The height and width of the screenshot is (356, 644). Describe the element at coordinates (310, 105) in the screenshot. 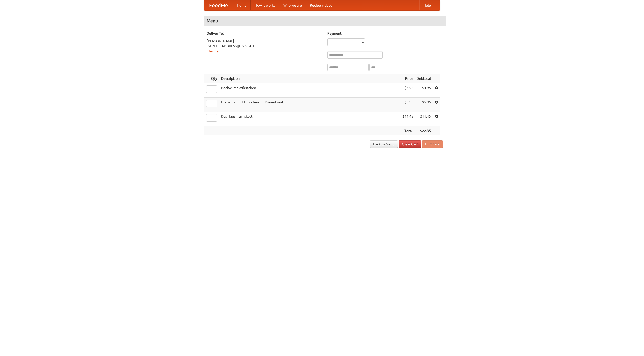

I see `td: Bratwurst mit Brötchen und Sauerkraut` at that location.